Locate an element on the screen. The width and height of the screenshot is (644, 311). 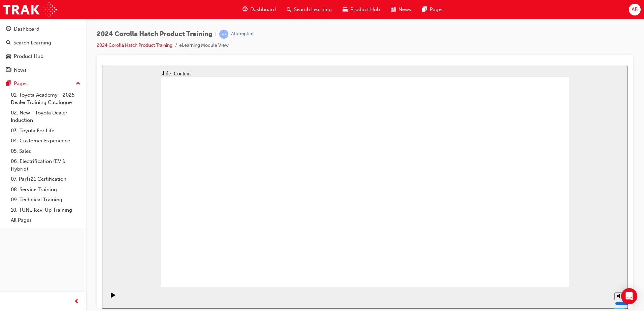
button: Pages is located at coordinates (43, 84).